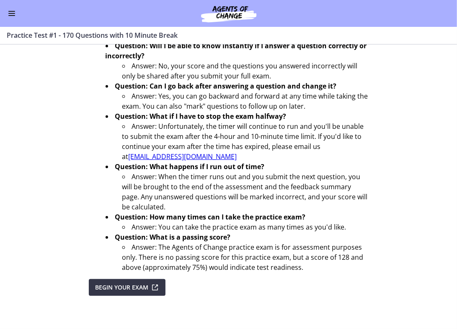  I want to click on img: Agents of Change, so click(229, 13).